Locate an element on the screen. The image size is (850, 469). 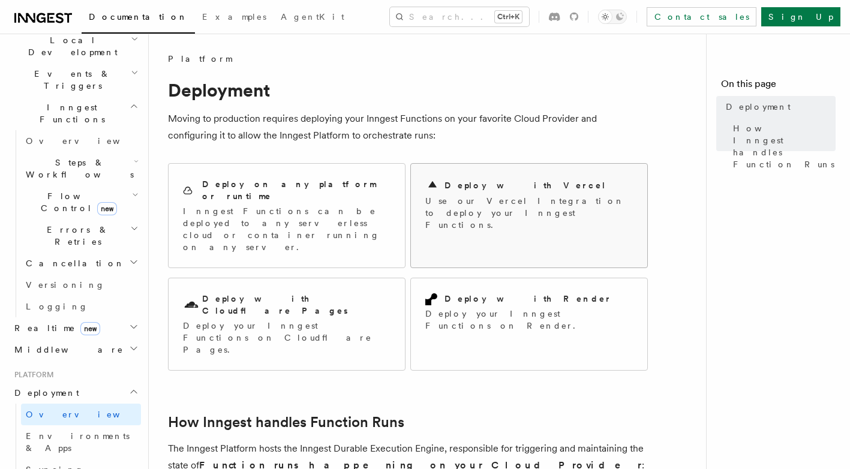
button: Flow Controlnew is located at coordinates (81, 202).